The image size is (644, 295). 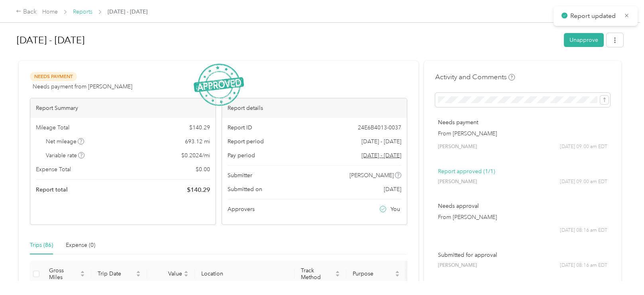 What do you see at coordinates (245, 141) in the screenshot?
I see `span: Report period` at bounding box center [245, 141].